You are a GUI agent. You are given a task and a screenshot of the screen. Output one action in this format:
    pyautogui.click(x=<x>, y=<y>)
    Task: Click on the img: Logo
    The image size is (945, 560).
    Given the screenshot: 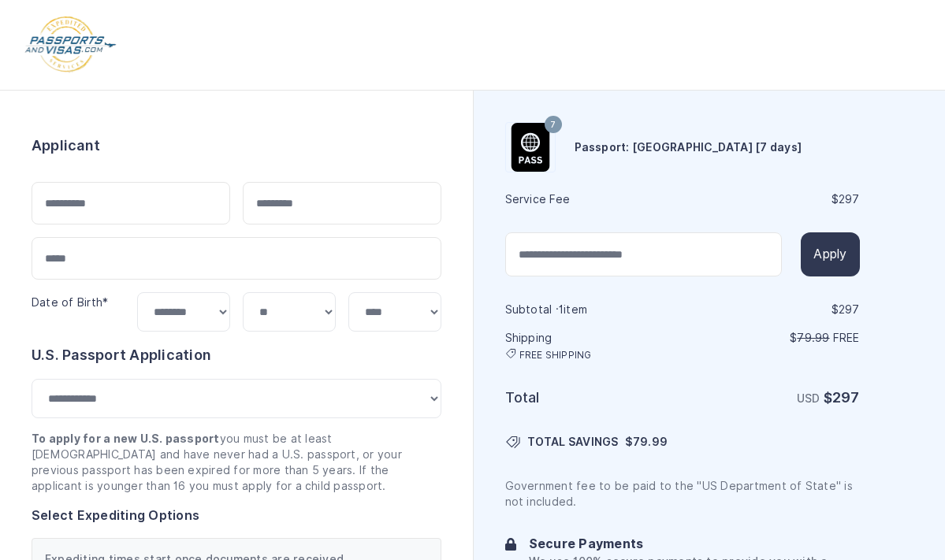 What is the action you would take?
    pyautogui.click(x=70, y=45)
    